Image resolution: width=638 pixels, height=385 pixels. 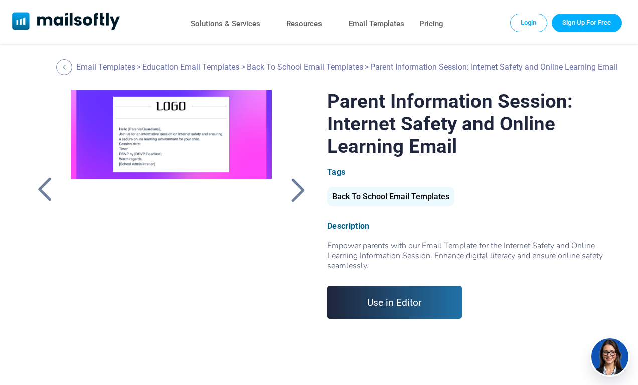 What do you see at coordinates (390, 196) in the screenshot?
I see `div: Back To School Email Templates` at bounding box center [390, 196].